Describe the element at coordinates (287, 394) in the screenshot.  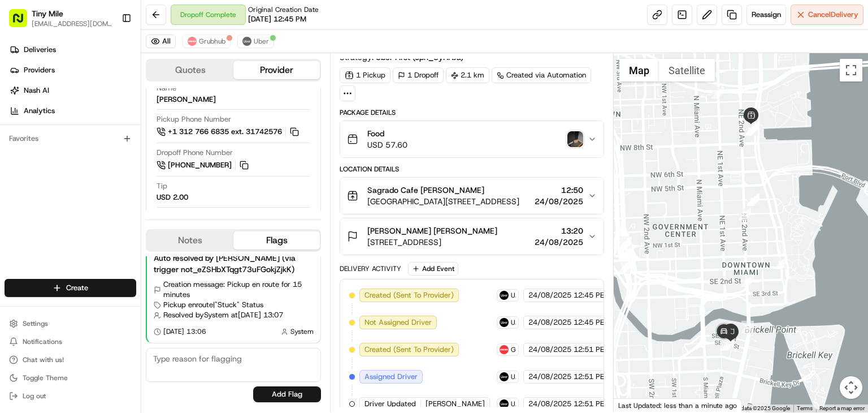
I see `button: Add Flag` at that location.